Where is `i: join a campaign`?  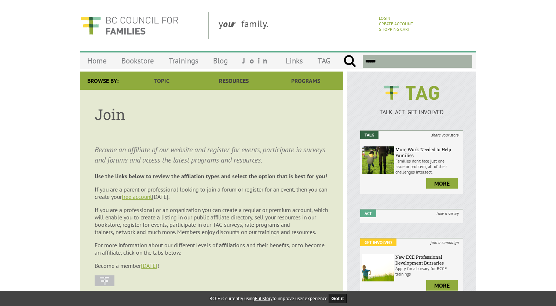 i: join a campaign is located at coordinates (444, 242).